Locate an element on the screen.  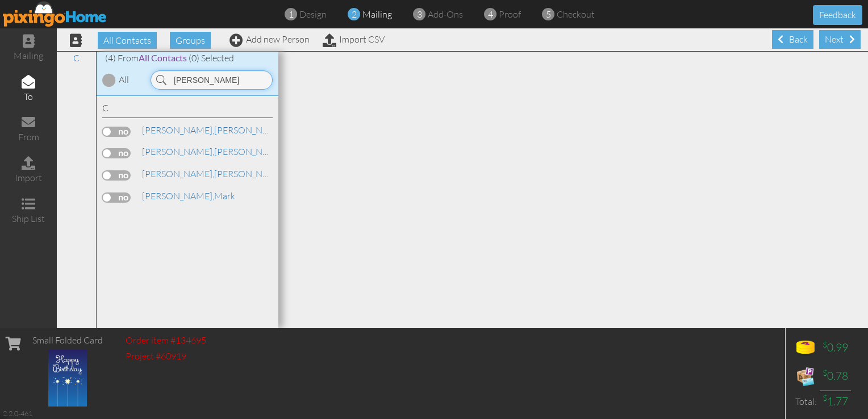
img: points-icon.png is located at coordinates (805, 348).